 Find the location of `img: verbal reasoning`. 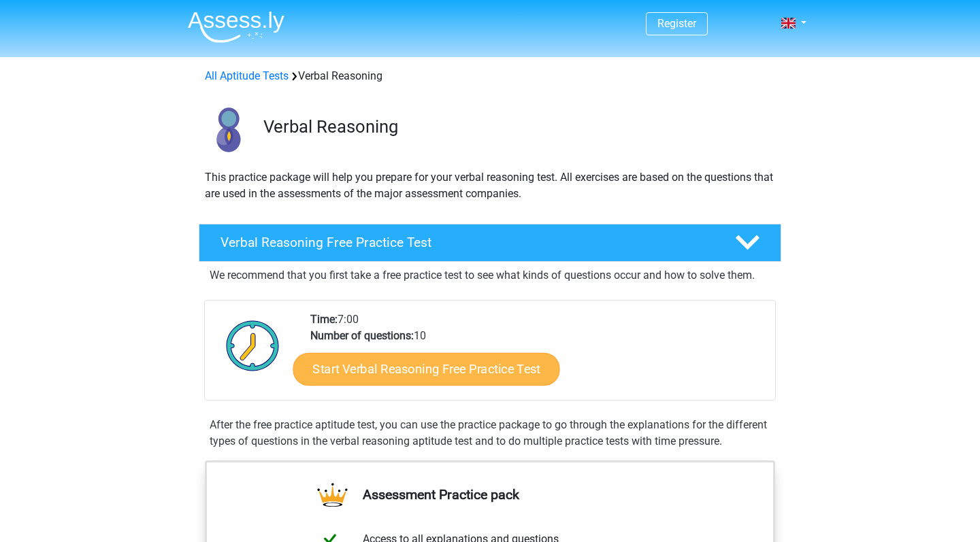

img: verbal reasoning is located at coordinates (228, 129).